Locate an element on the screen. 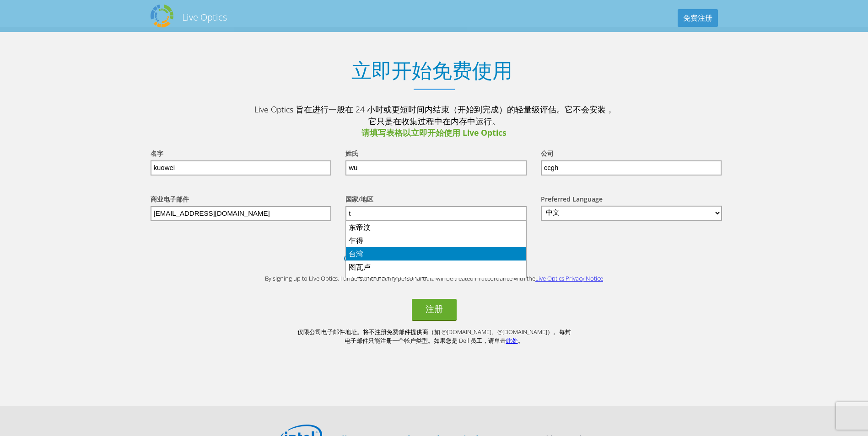 The height and width of the screenshot is (436, 868). label: 名字 is located at coordinates (157, 155).